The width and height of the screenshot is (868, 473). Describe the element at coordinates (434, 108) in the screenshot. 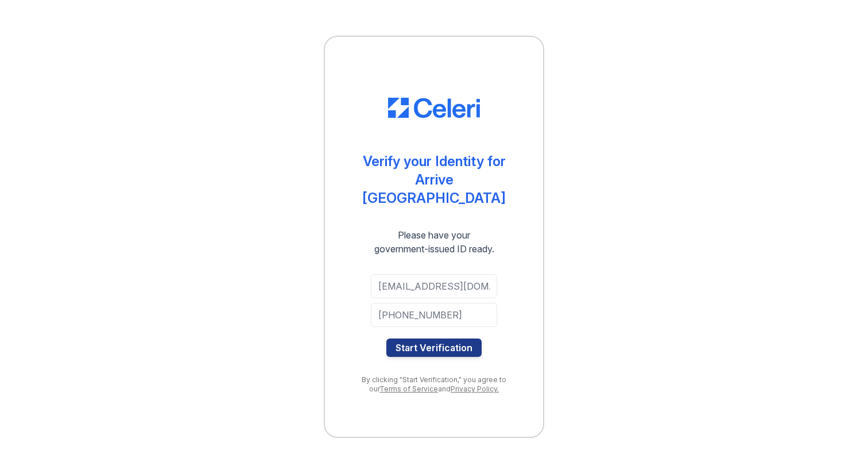

I see `img: CE_Logo_Blue-a8612792a0a2168367f1c8372b55b34899dd931a85d93a1a3d3e32e68fde9ad4.png` at that location.